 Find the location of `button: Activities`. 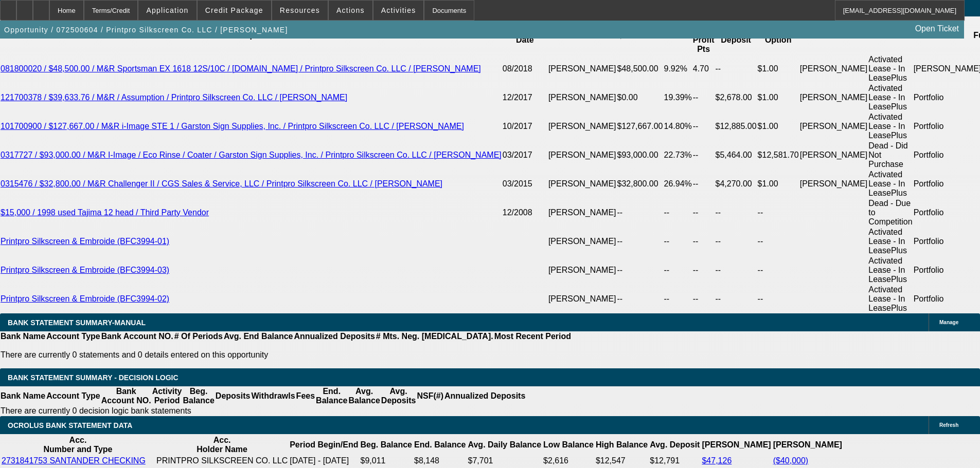

button: Activities is located at coordinates (399, 10).